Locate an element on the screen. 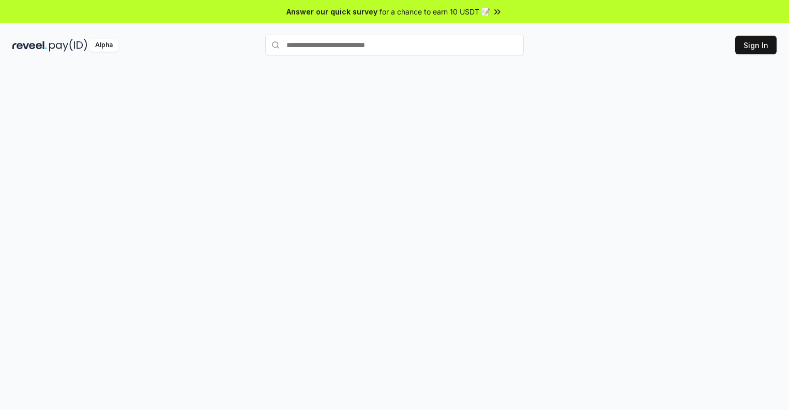  span: for a chance to earn 10 USDT 📝 is located at coordinates (435, 11).